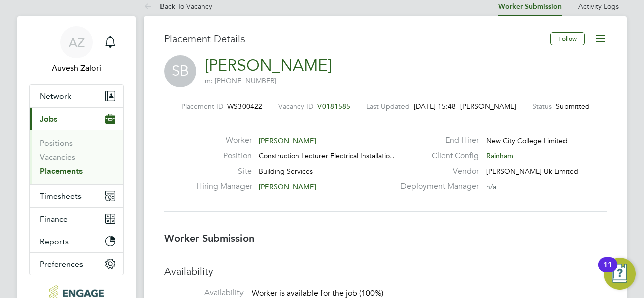 Image resolution: width=644 pixels, height=298 pixels. Describe the element at coordinates (296, 106) in the screenshot. I see `label: Vacancy ID` at that location.